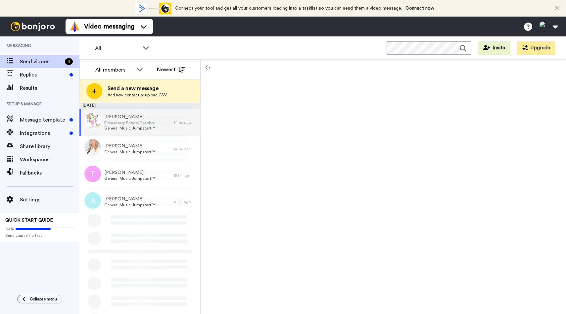 This screenshot has width=566, height=314. What do you see at coordinates (114, 70) in the screenshot?
I see `div: All members` at bounding box center [114, 70].